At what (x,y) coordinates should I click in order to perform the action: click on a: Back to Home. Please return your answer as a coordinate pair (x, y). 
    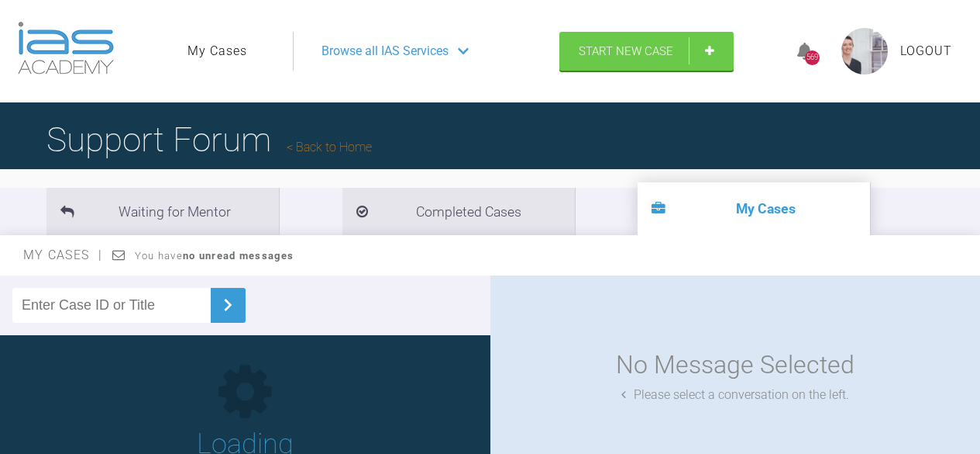
    Looking at the image, I should click on (330, 147).